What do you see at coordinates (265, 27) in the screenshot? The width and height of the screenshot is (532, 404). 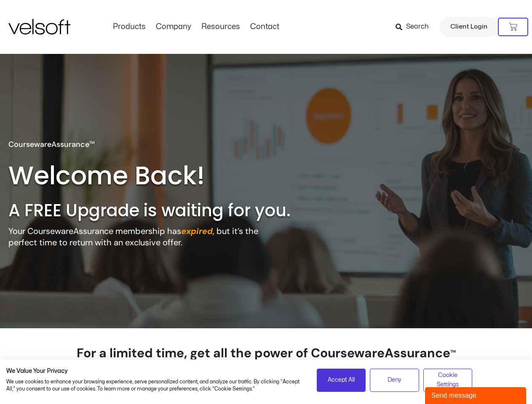 I see `a: ContactMenu Toggle` at bounding box center [265, 27].